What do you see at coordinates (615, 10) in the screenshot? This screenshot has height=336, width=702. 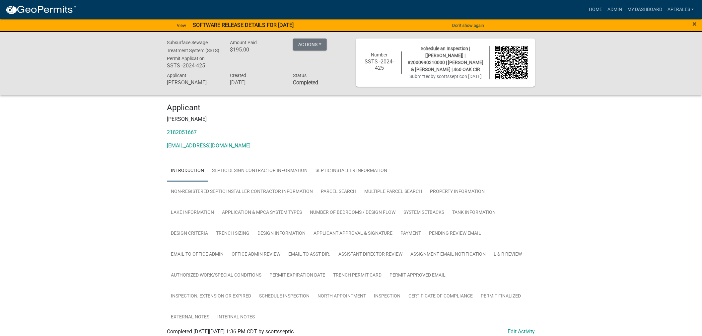 I see `a: Admin` at bounding box center [615, 10].